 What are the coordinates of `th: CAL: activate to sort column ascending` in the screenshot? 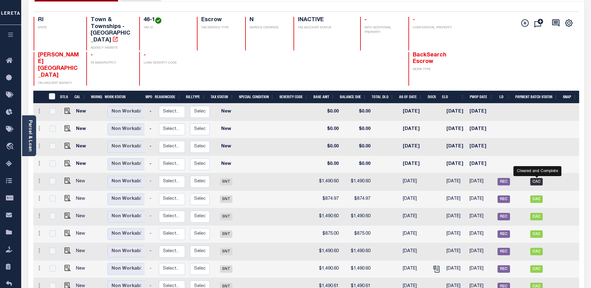 It's located at (80, 97).